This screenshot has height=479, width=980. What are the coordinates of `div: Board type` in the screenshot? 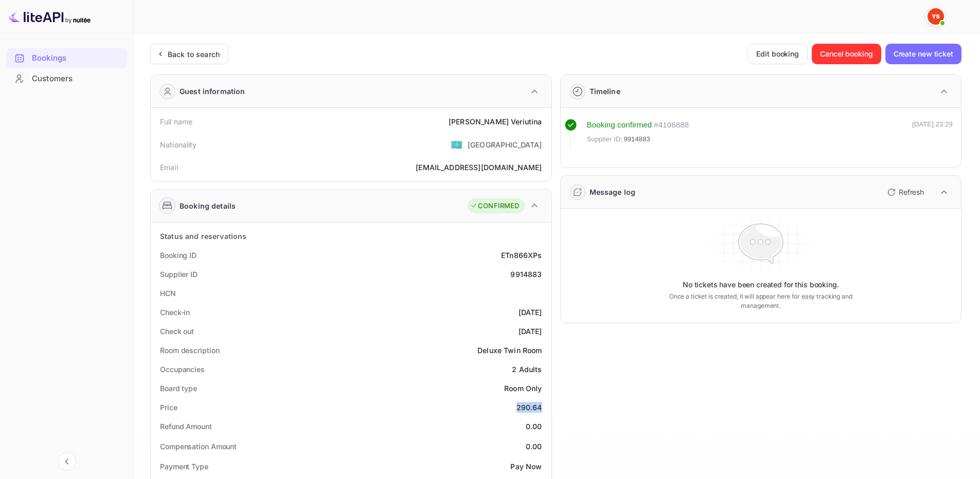 It's located at (179, 388).